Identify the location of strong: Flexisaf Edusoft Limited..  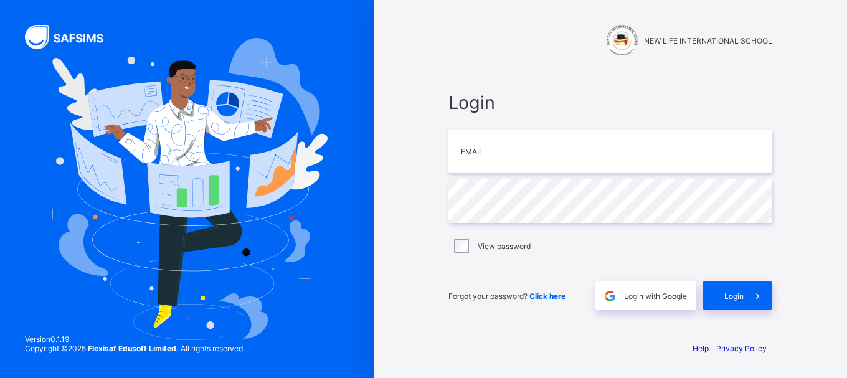
(133, 348).